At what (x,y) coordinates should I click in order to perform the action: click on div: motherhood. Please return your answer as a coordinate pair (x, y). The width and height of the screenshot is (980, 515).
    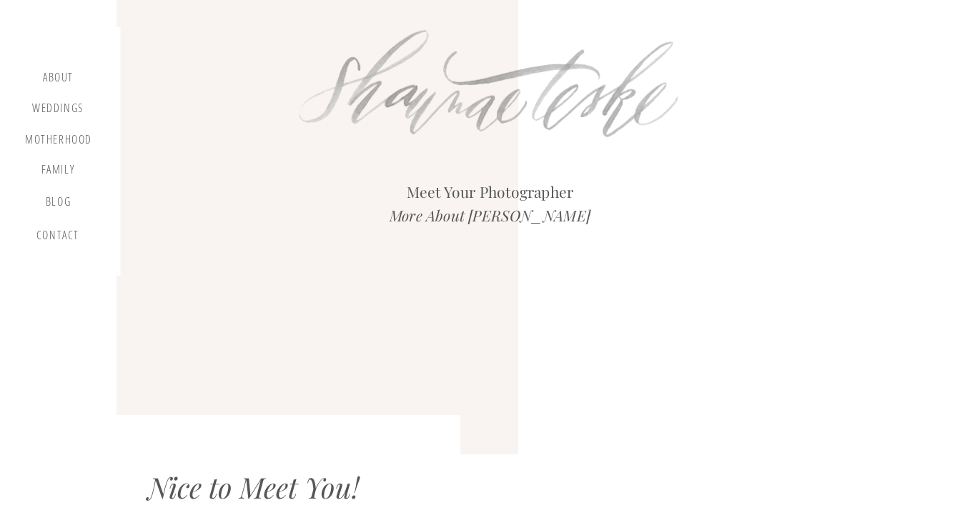
    Looking at the image, I should click on (58, 141).